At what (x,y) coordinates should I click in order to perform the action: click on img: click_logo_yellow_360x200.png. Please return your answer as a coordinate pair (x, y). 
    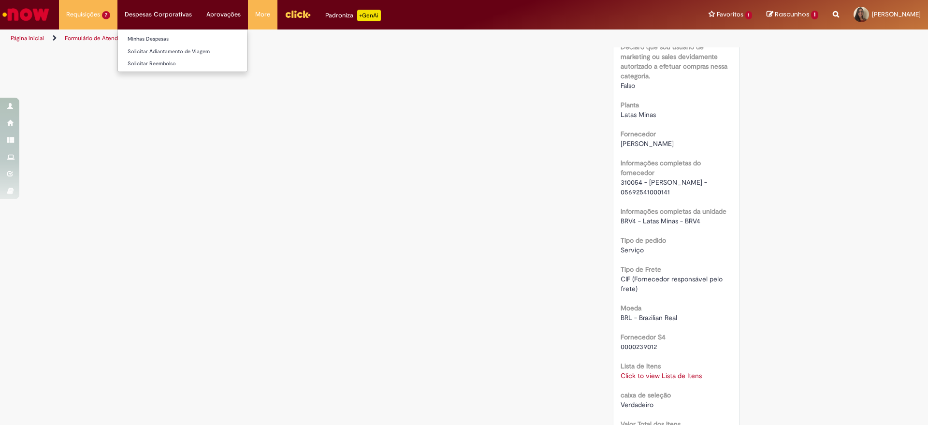
    Looking at the image, I should click on (298, 14).